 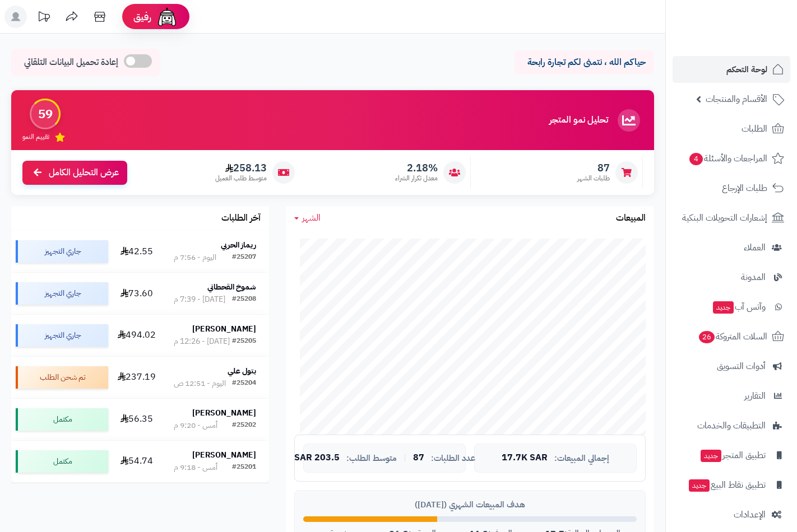 I want to click on span: عرض التحليل الكامل, so click(x=83, y=172).